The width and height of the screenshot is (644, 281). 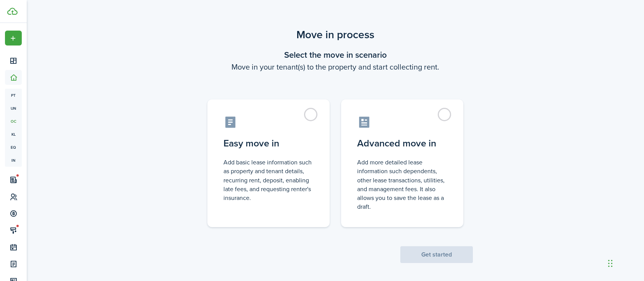 What do you see at coordinates (13, 147) in the screenshot?
I see `span: eq` at bounding box center [13, 147].